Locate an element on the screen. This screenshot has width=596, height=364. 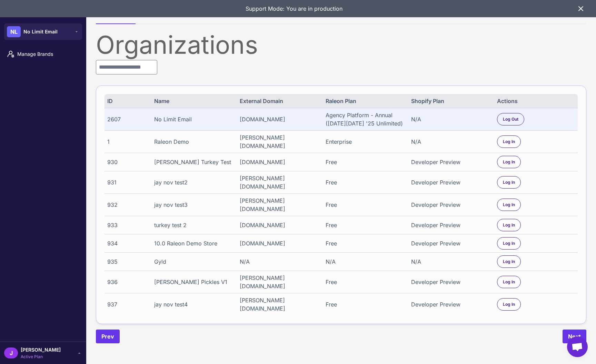
div: 936 is located at coordinates (126, 282).